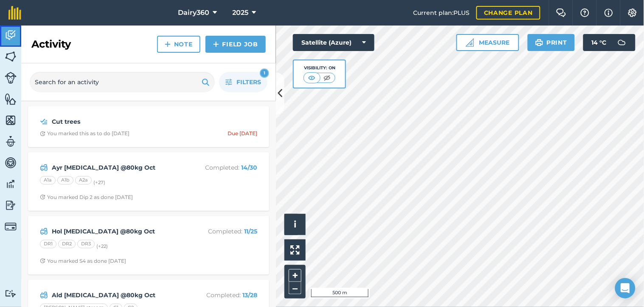 This screenshot has width=644, height=307. I want to click on a: Field Job, so click(236, 44).